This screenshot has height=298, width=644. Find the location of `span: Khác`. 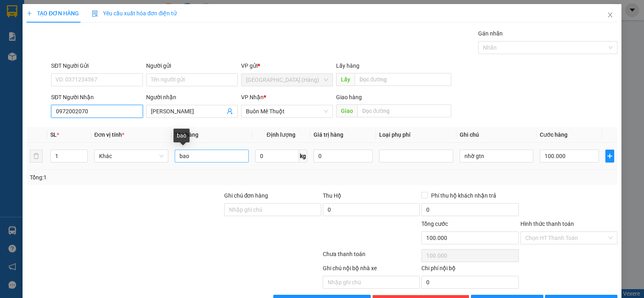

span: Khác is located at coordinates (131, 156).